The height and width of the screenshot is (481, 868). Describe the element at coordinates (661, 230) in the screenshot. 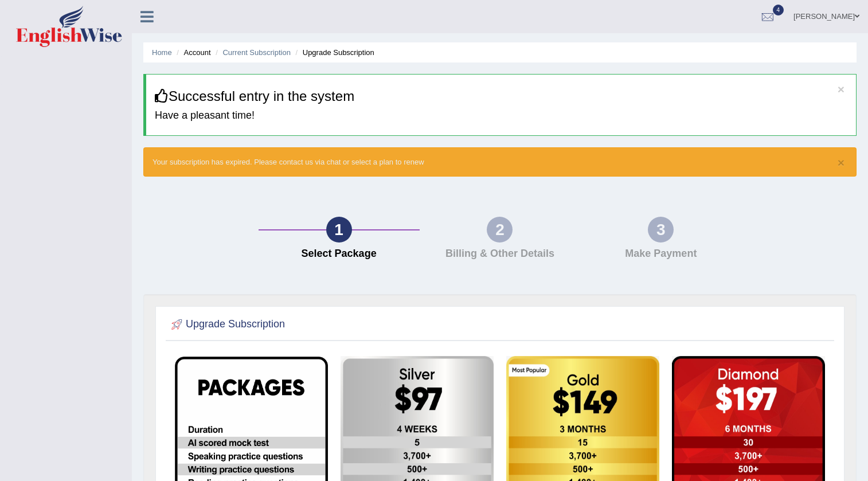

I see `div: 3` at that location.